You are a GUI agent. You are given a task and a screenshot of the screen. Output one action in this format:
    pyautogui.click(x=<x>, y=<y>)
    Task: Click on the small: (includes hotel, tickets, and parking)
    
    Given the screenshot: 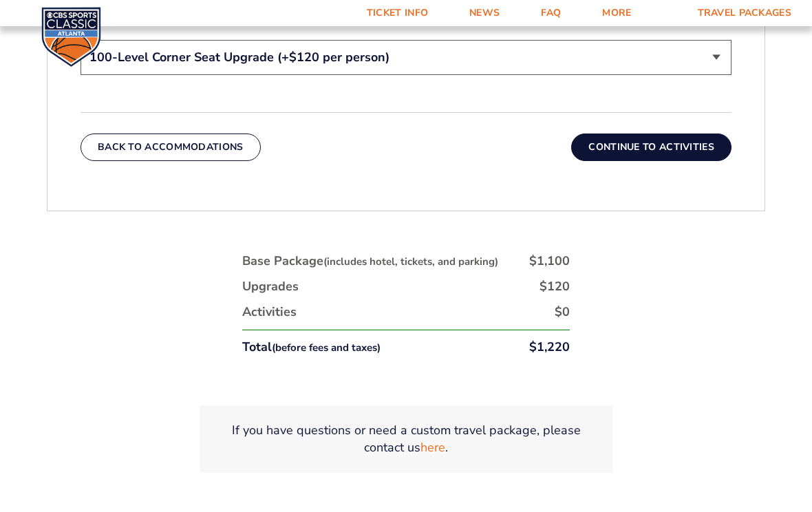 What is the action you would take?
    pyautogui.click(x=410, y=261)
    